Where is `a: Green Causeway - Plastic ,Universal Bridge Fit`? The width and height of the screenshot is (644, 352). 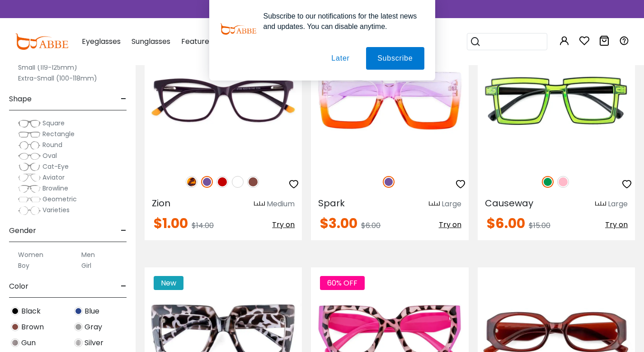
a: Green Causeway - Plastic ,Universal Bridge Fit is located at coordinates (556, 100).